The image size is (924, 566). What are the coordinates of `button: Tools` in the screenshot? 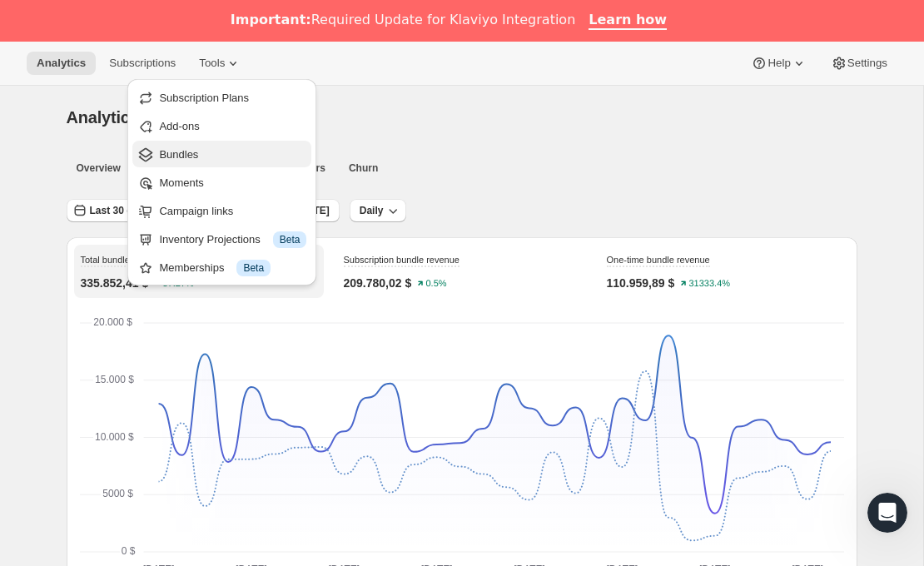 It's located at (220, 63).